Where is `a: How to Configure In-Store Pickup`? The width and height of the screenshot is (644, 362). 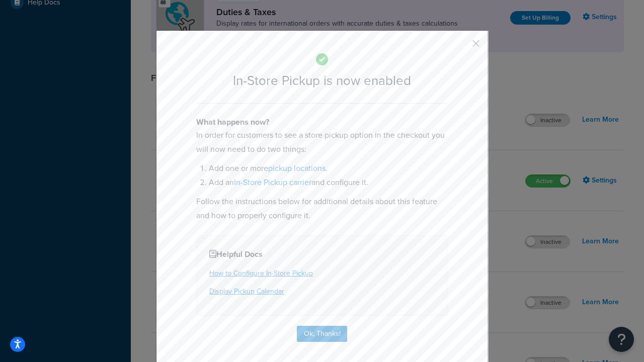 a: How to Configure In-Store Pickup is located at coordinates (261, 273).